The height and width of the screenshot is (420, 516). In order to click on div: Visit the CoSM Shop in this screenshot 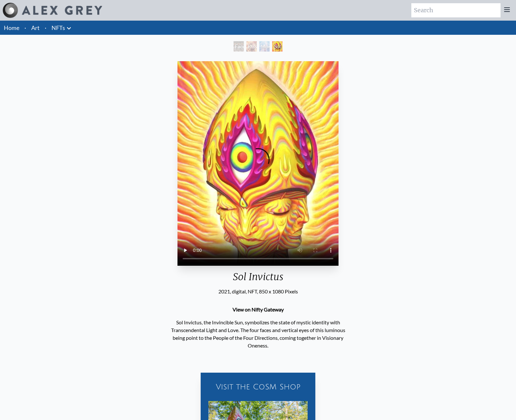, I will do `click(258, 387)`.